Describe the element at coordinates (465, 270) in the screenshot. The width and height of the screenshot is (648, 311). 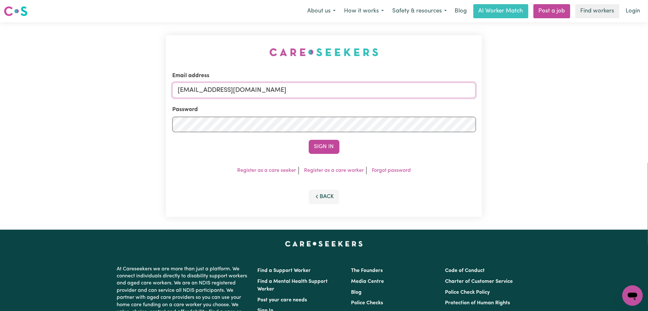
I see `a: Code of Conduct` at that location.